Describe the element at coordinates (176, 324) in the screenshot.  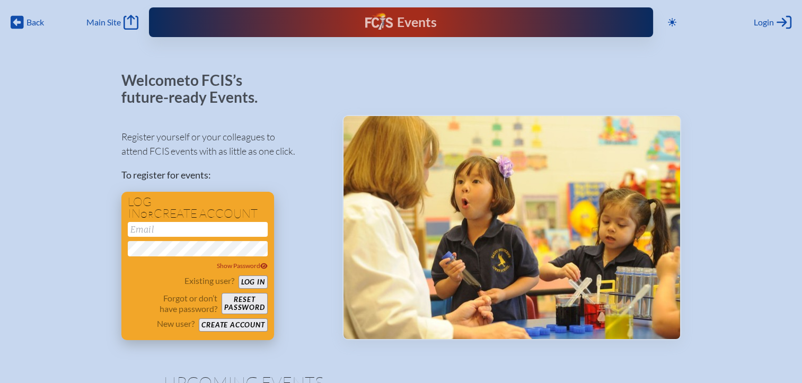
I see `p: New user?` at that location.